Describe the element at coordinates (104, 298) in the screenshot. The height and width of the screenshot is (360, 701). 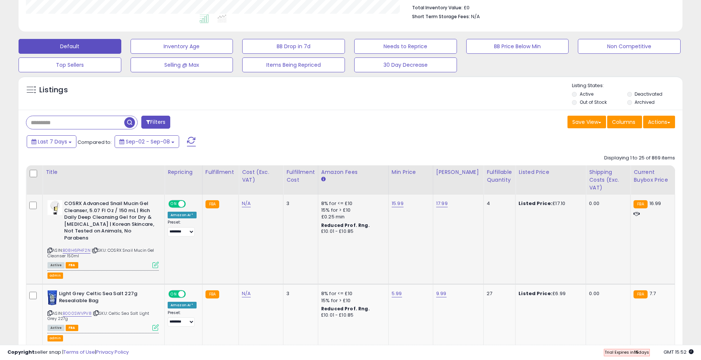
I see `b: Light Grey Celtic Sea Salt 227g Resealable Bag` at that location.